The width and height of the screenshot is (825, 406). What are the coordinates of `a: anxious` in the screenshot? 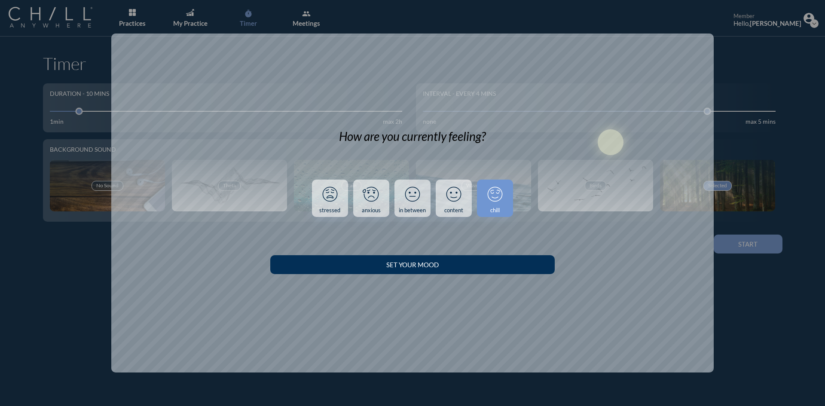 It's located at (371, 199).